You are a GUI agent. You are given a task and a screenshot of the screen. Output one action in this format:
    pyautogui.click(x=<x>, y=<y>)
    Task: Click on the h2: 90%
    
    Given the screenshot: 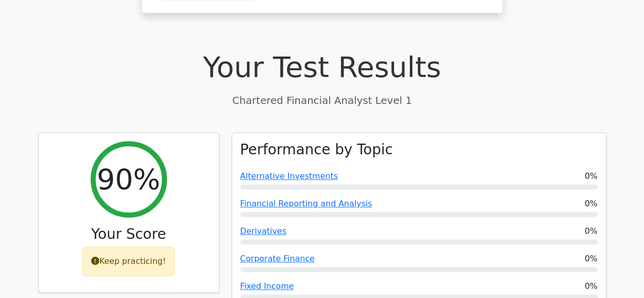 What is the action you would take?
    pyautogui.click(x=128, y=179)
    